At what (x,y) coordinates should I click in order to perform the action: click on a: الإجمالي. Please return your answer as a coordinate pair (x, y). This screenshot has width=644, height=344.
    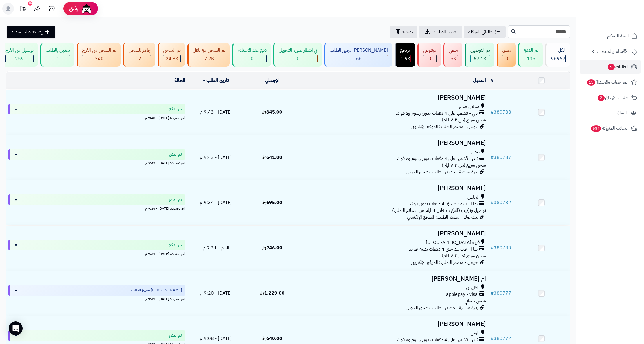
    Looking at the image, I should click on (272, 80).